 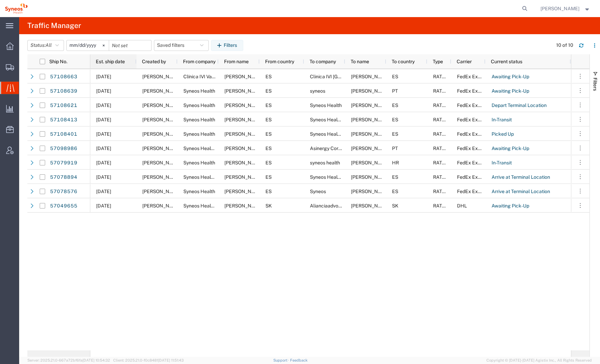 I want to click on span: Asinergy Corporate Services, so click(x=341, y=148).